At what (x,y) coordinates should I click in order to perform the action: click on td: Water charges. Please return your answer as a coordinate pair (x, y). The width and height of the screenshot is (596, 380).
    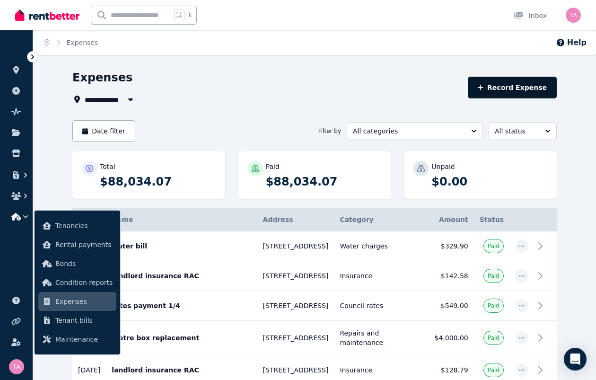
    Looking at the image, I should click on (379, 246).